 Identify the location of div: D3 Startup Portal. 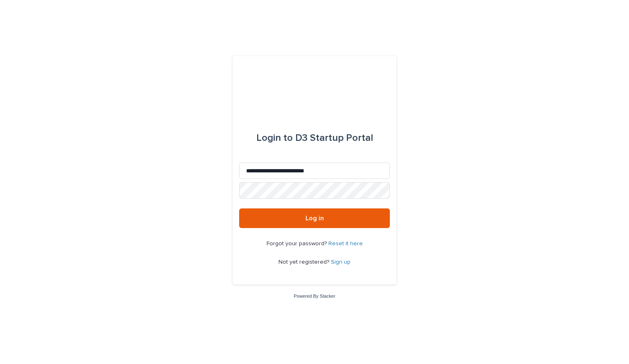
(315, 138).